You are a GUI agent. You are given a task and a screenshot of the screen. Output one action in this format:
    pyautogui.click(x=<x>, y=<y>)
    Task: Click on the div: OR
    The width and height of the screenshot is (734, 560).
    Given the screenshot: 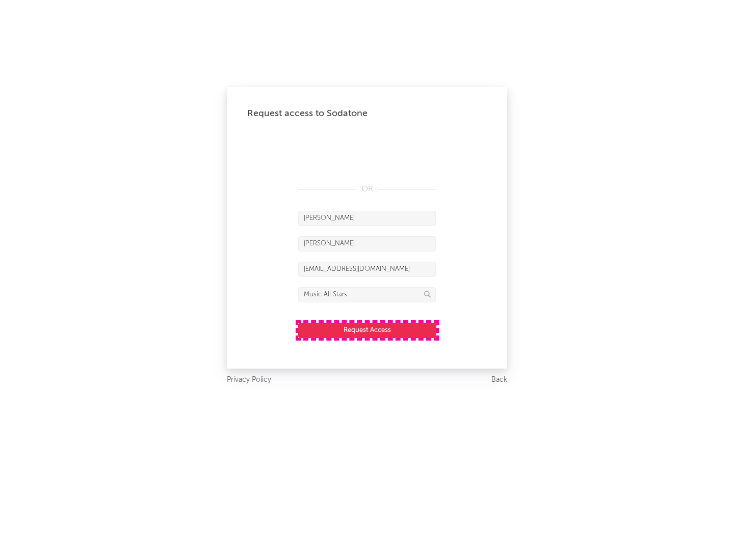 What is the action you would take?
    pyautogui.click(x=367, y=190)
    